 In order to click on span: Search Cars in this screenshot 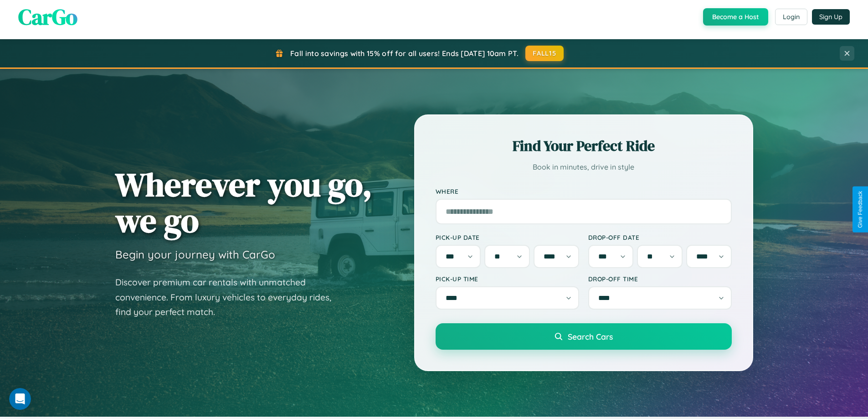, I will do `click(590, 336)`.